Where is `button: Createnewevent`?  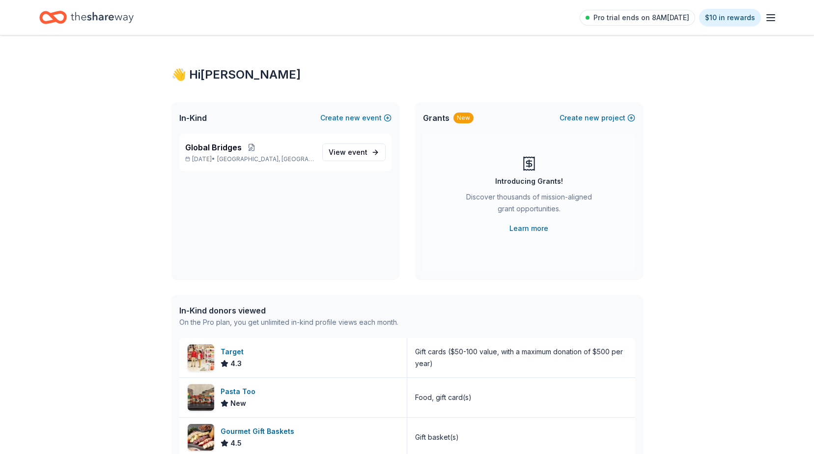 button: Createnewevent is located at coordinates (355, 118).